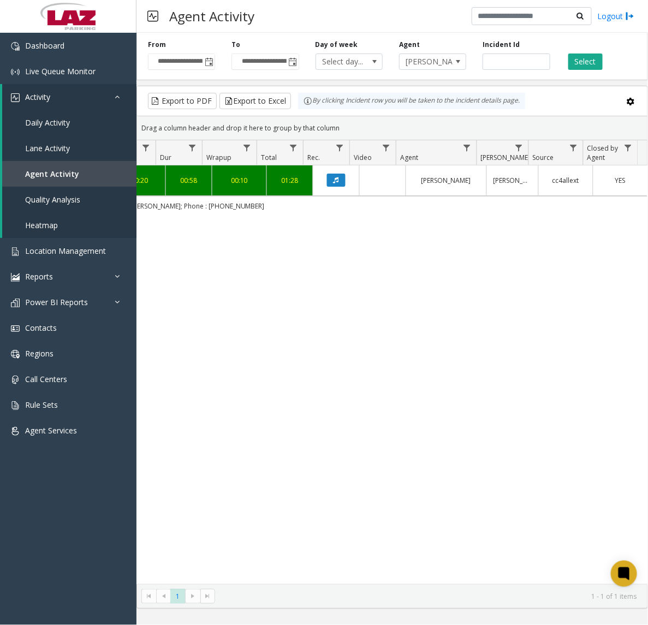 Image resolution: width=648 pixels, height=625 pixels. Describe the element at coordinates (290, 180) in the screenshot. I see `div: 01:28` at that location.